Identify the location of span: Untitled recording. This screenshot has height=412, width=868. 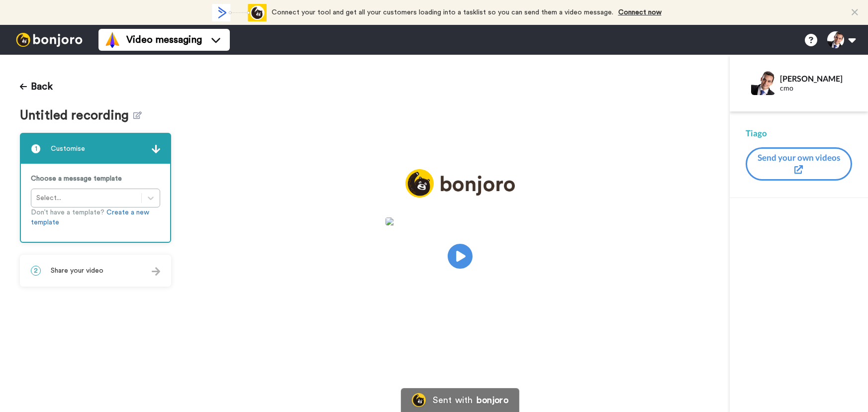
(76, 115).